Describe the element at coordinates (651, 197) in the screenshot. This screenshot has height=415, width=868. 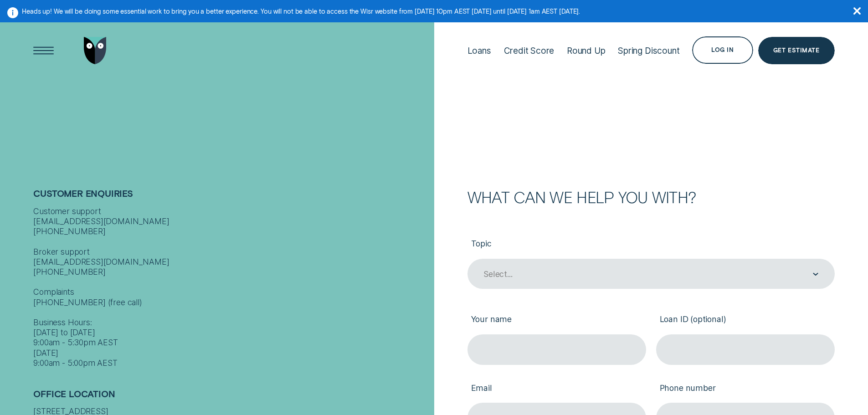
I see `div: What can we help you with?` at that location.